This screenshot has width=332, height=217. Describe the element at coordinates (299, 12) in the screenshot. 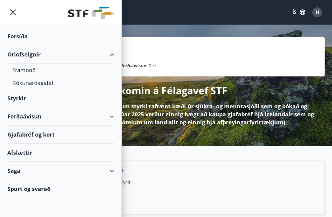

I see `button: ÍS` at that location.